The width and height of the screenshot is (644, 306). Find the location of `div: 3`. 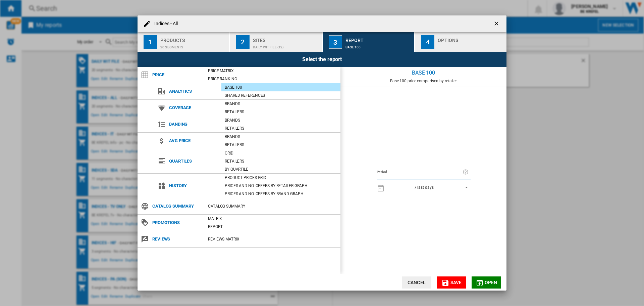

div: 3 is located at coordinates (336, 42).